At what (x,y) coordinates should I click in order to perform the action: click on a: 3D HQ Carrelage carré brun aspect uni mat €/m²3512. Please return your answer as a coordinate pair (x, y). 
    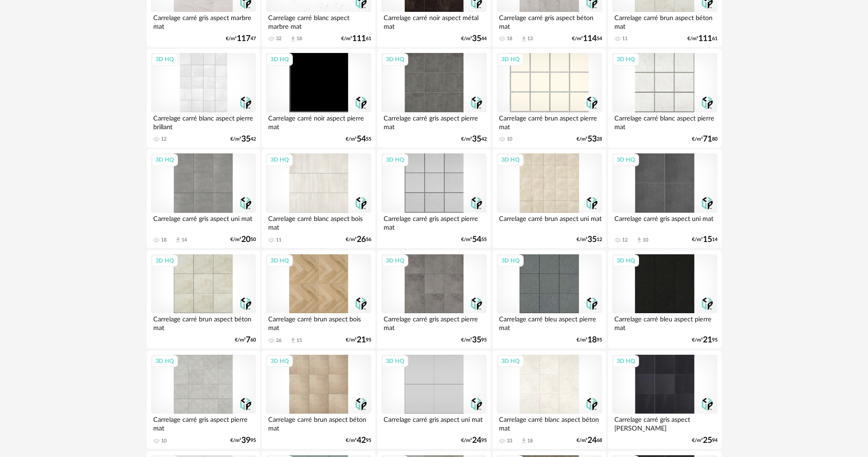
    Looking at the image, I should click on (549, 198).